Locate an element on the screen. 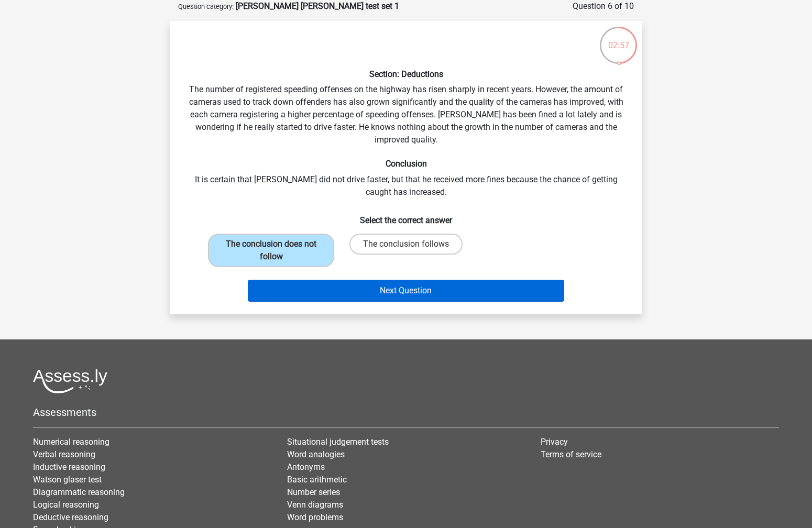  h6: Conclusion is located at coordinates (406, 163).